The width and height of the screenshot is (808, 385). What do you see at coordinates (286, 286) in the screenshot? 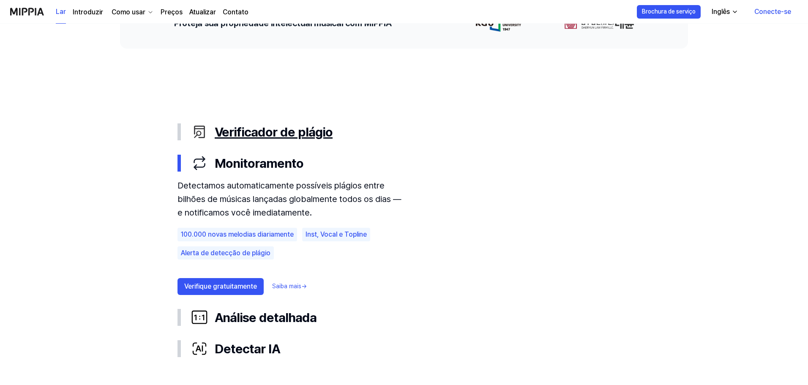
I see `font: Saiba mais` at bounding box center [286, 286].